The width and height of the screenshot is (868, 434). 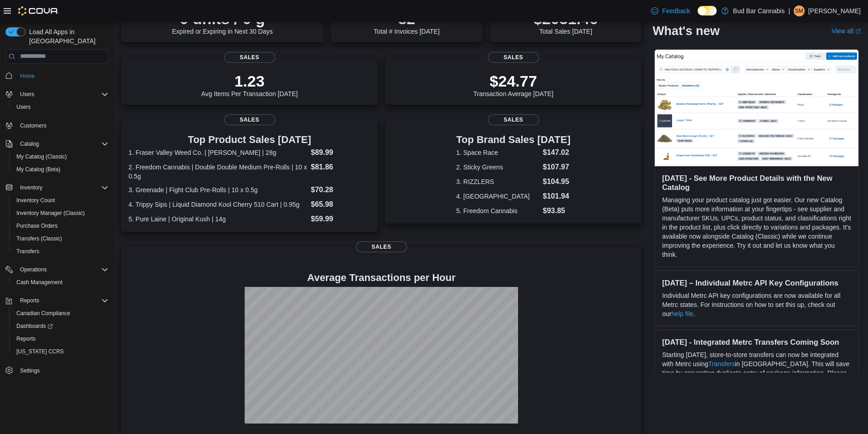 What do you see at coordinates (381, 278) in the screenshot?
I see `h4: Average Transactions per Hour` at bounding box center [381, 278].